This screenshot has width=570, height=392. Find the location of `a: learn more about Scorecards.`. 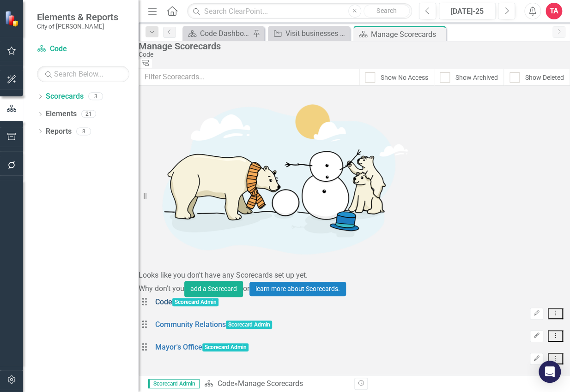

a: learn more about Scorecards. is located at coordinates (298, 289).